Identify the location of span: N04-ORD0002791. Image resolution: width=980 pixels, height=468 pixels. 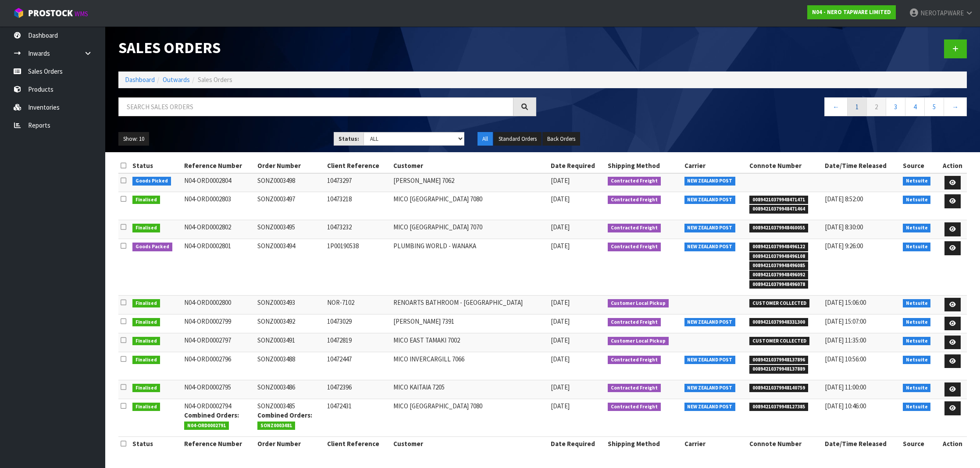
(206, 426).